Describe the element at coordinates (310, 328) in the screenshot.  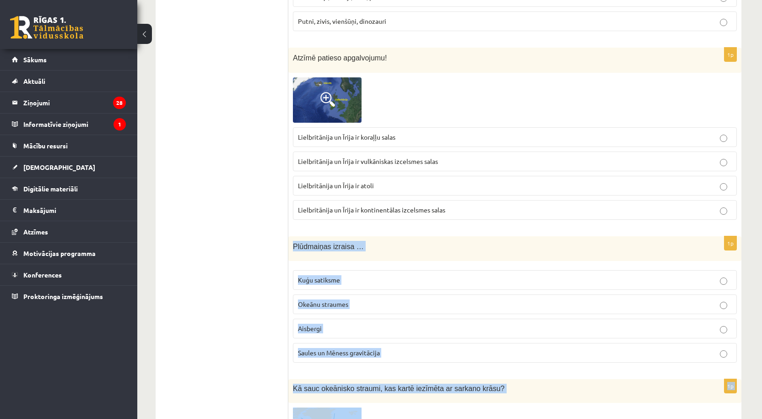
I see `span: Aisbergi` at that location.